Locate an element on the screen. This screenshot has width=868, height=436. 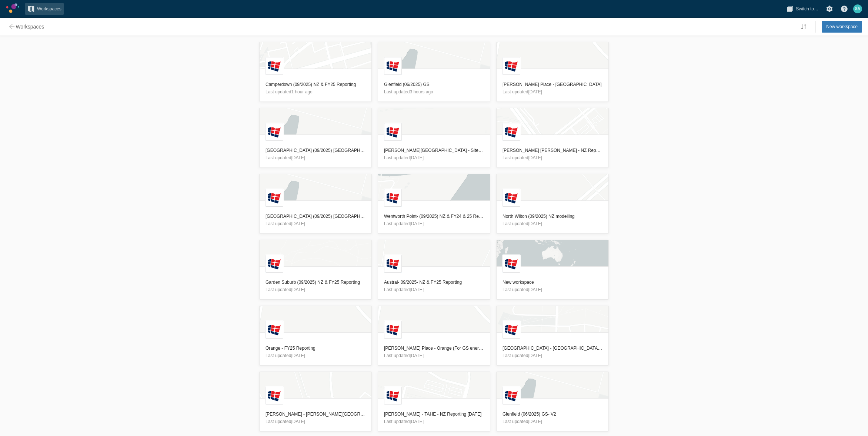
button: New workspace is located at coordinates (842, 27).